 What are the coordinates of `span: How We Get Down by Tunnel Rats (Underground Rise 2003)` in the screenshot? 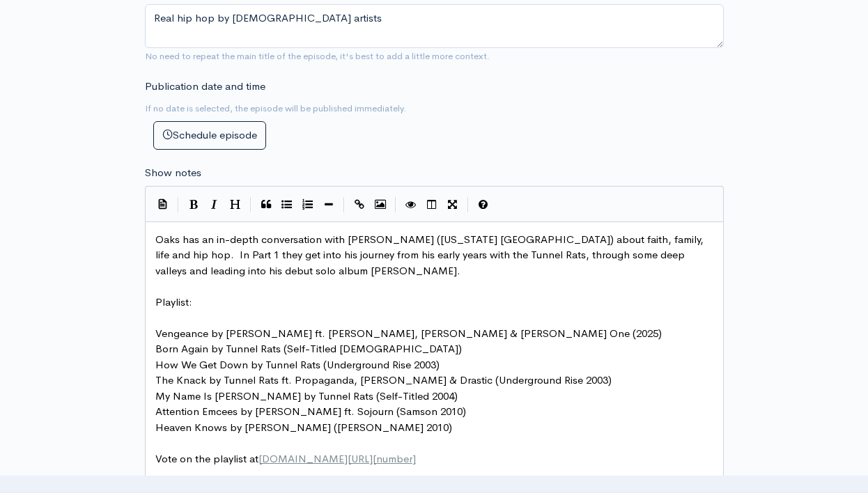 It's located at (297, 364).